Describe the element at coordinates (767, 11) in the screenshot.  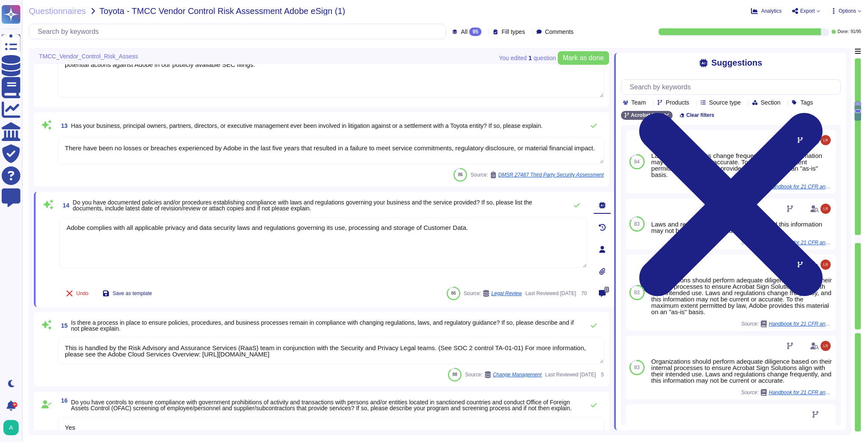
I see `button: Analytics` at that location.